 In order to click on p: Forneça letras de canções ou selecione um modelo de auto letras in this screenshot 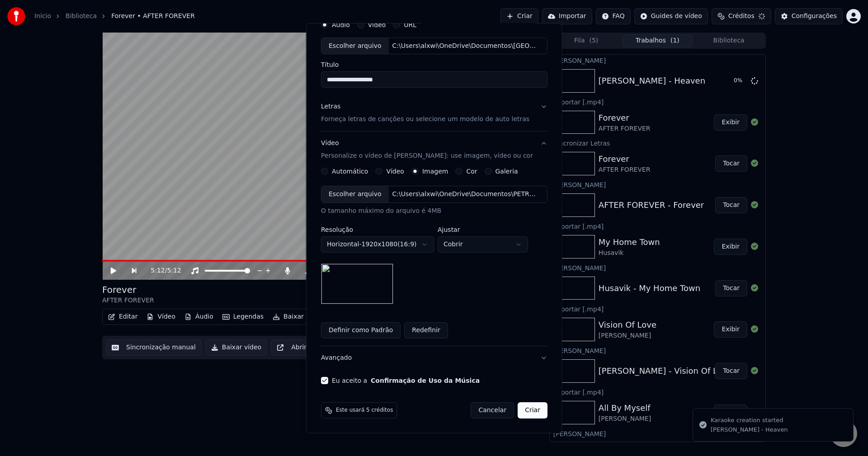, I will do `click(425, 119)`.